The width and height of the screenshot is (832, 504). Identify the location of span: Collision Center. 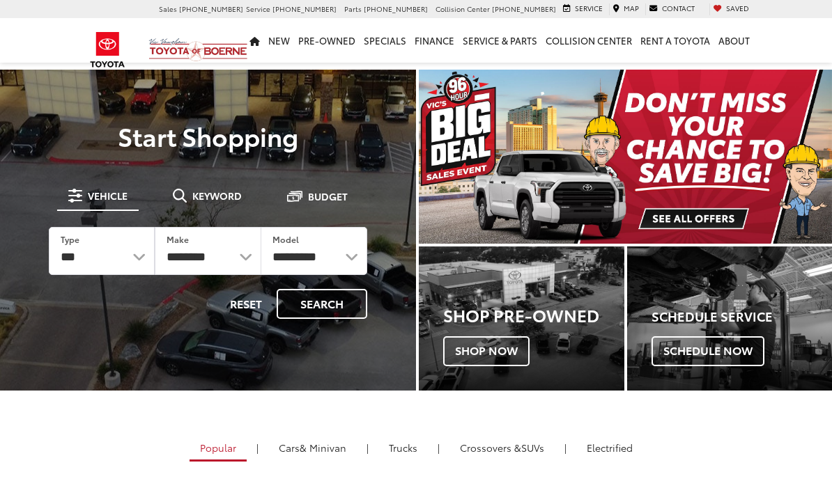
(463, 8).